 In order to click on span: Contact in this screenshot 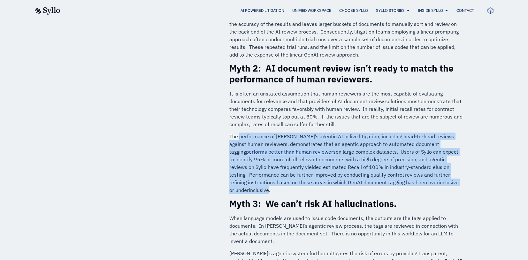, I will do `click(465, 11)`.